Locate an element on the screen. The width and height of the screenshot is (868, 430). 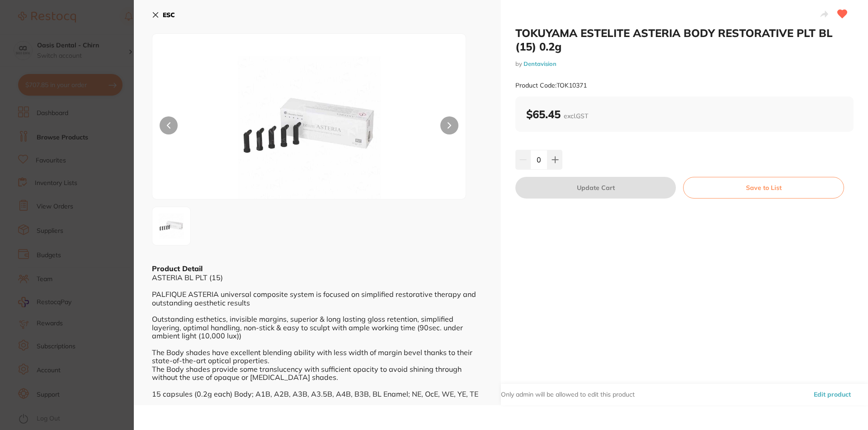
button: Save to List is located at coordinates (763, 188).